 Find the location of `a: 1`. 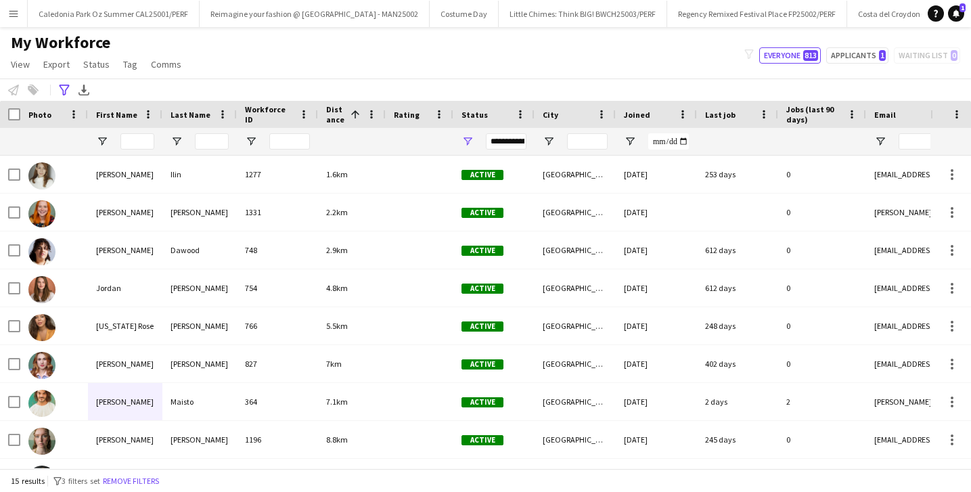

a: 1 is located at coordinates (956, 14).